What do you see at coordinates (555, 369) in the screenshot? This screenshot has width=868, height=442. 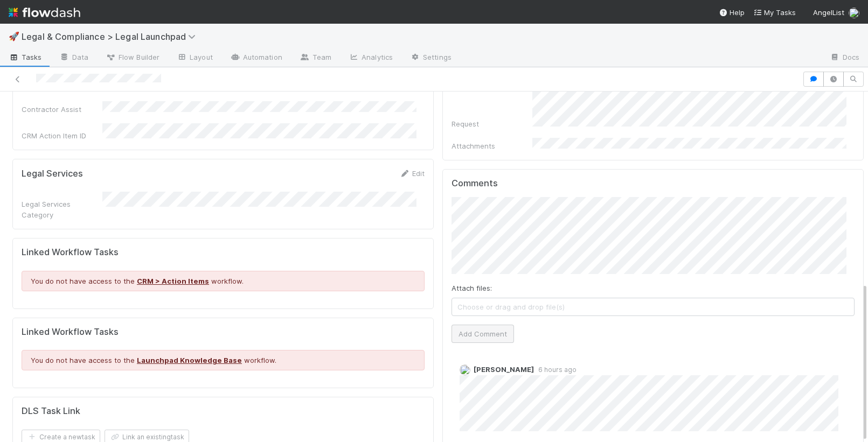 I see `span: 6 hours ago` at bounding box center [555, 369].